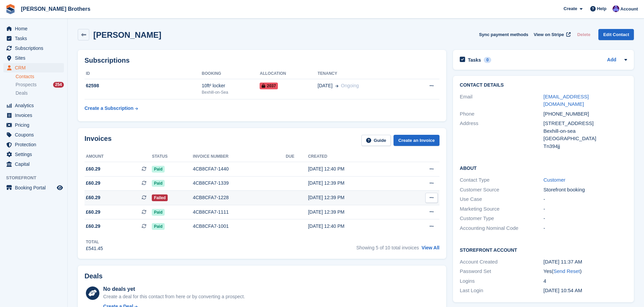 The height and width of the screenshot is (307, 644). Describe the element at coordinates (501, 219) in the screenshot. I see `div: Customer Type` at that location.